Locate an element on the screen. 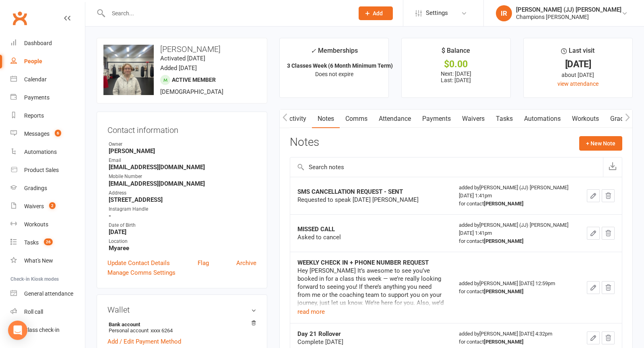 This screenshot has height=348, width=644. a: Workouts is located at coordinates (585, 119).